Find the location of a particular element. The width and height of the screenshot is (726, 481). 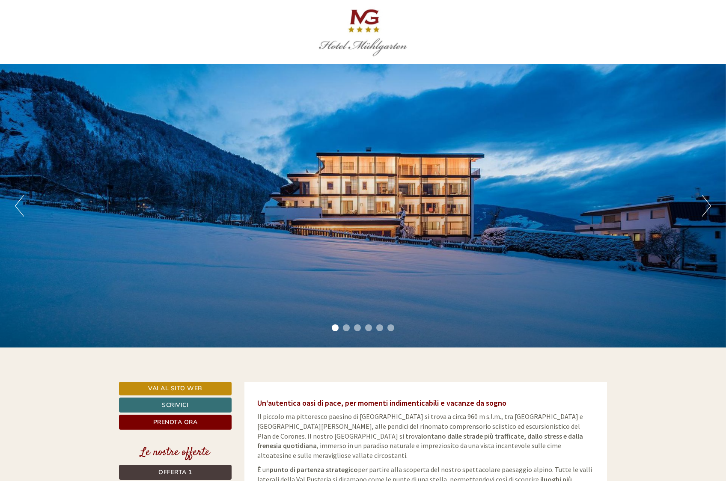

a: Prenota ora is located at coordinates (175, 422).